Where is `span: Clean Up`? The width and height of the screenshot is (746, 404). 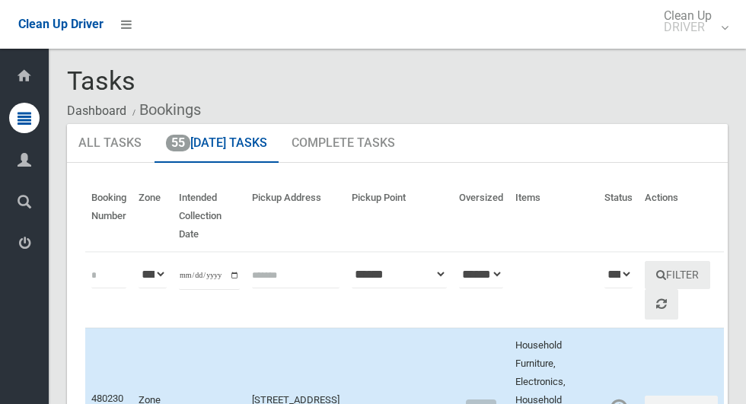 span: Clean Up is located at coordinates (691, 21).